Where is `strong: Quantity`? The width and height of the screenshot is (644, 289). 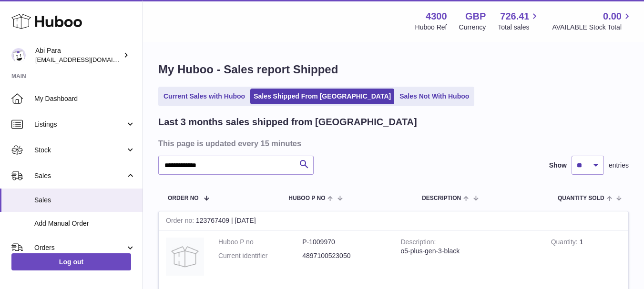 strong: Quantity is located at coordinates (565, 243).